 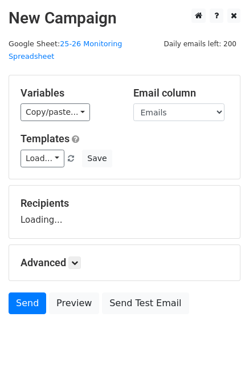 I want to click on a: Templates, so click(x=45, y=138).